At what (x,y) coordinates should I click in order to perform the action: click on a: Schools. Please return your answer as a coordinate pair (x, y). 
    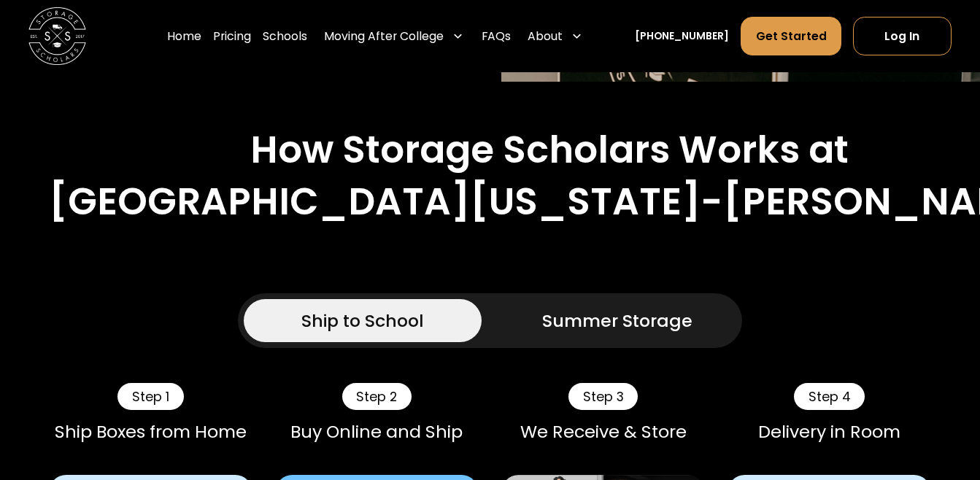
    Looking at the image, I should click on (284, 35).